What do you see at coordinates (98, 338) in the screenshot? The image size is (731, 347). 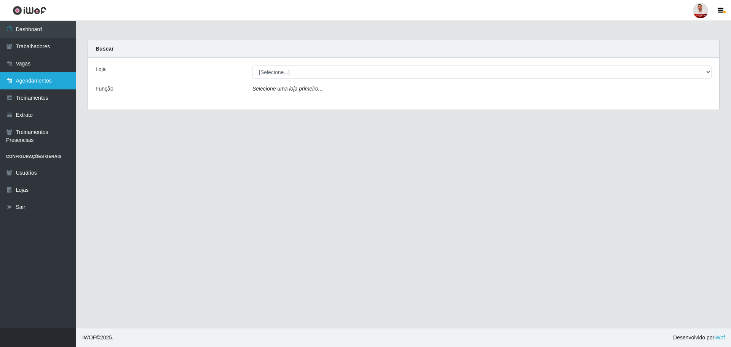 I see `span: © 2025 .` at bounding box center [98, 338].